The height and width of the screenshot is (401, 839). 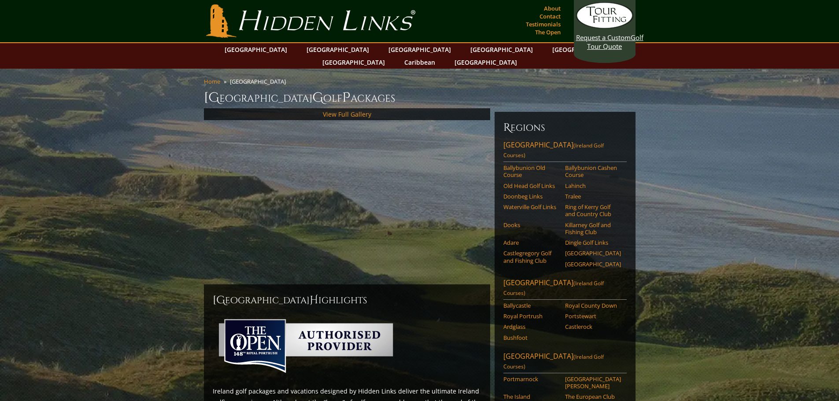 What do you see at coordinates (314, 300) in the screenshot?
I see `span: H` at bounding box center [314, 300].